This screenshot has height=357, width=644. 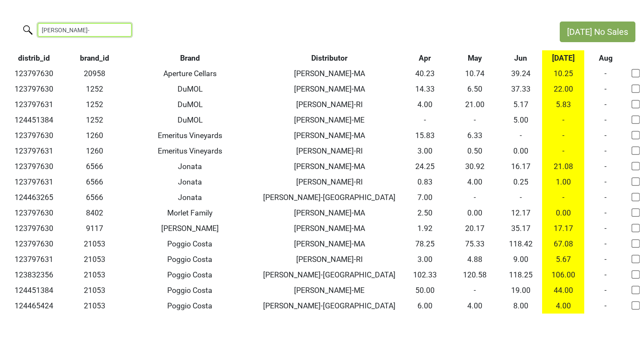 What do you see at coordinates (606, 58) in the screenshot?
I see `th: Aug: activate to sort column ascending` at bounding box center [606, 58].